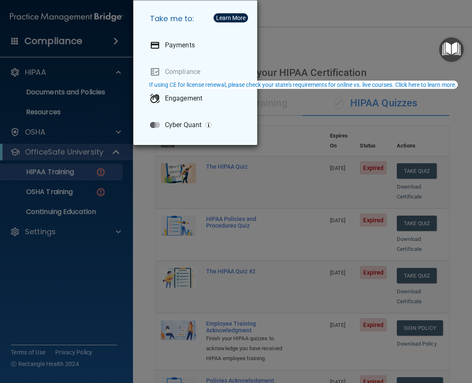 The height and width of the screenshot is (383, 472). What do you see at coordinates (451, 49) in the screenshot?
I see `button: Open Resource Center` at bounding box center [451, 49].